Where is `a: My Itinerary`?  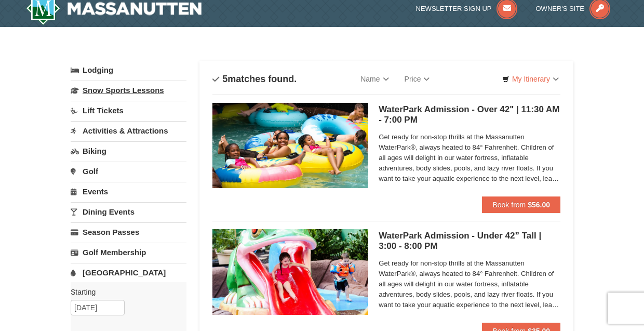 a: My Itinerary is located at coordinates (530, 79).